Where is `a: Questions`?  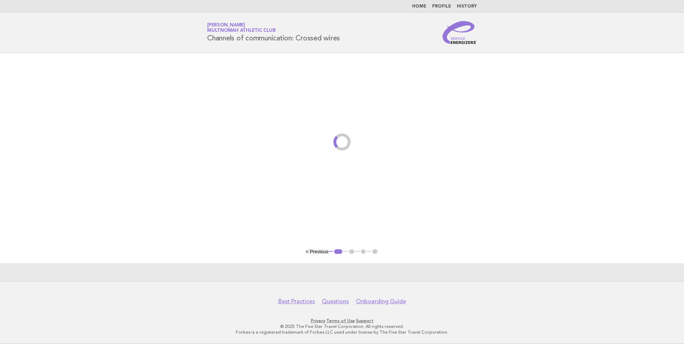
a: Questions is located at coordinates (335, 302).